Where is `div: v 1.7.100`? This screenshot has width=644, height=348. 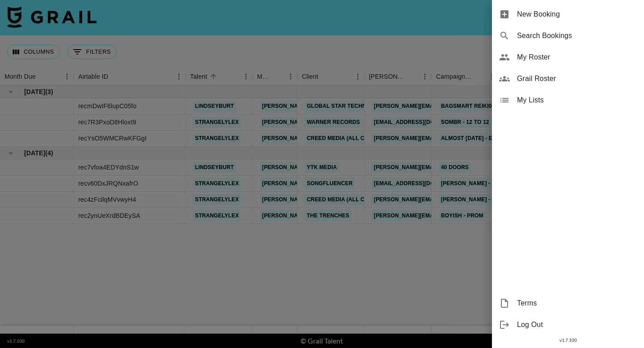 div: v 1.7.100 is located at coordinates (568, 340).